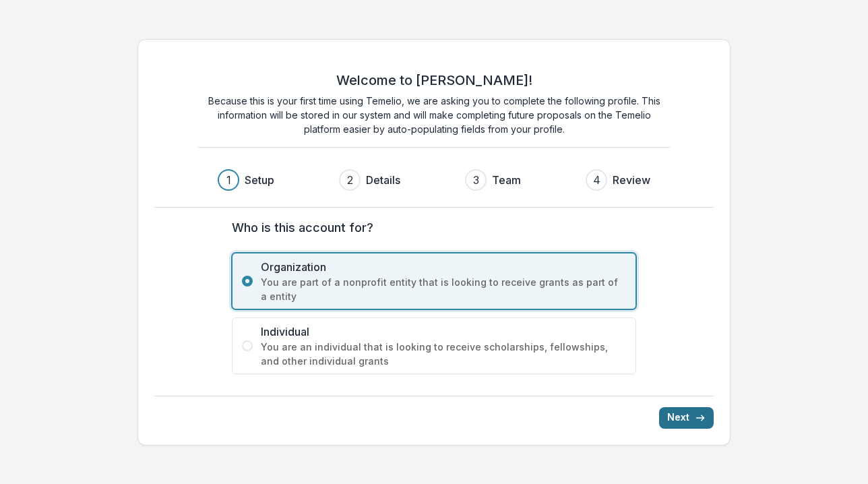 This screenshot has height=484, width=868. I want to click on div: 3, so click(475, 180).